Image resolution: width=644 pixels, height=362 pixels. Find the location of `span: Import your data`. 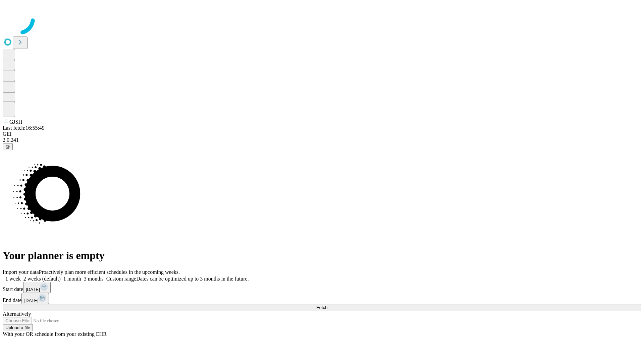

span: Import your data is located at coordinates (21, 272).